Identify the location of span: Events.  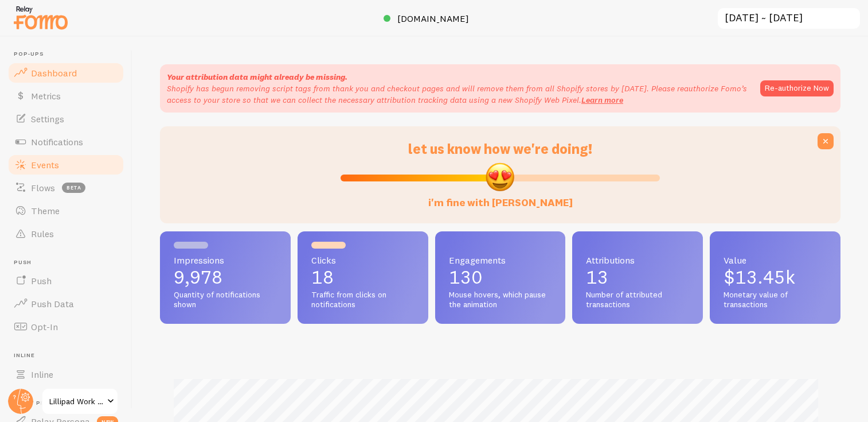
(44, 165).